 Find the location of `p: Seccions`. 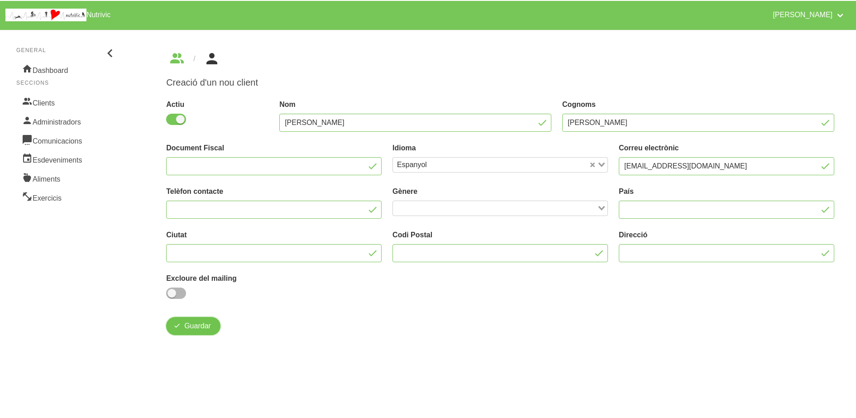

p: Seccions is located at coordinates (67, 83).